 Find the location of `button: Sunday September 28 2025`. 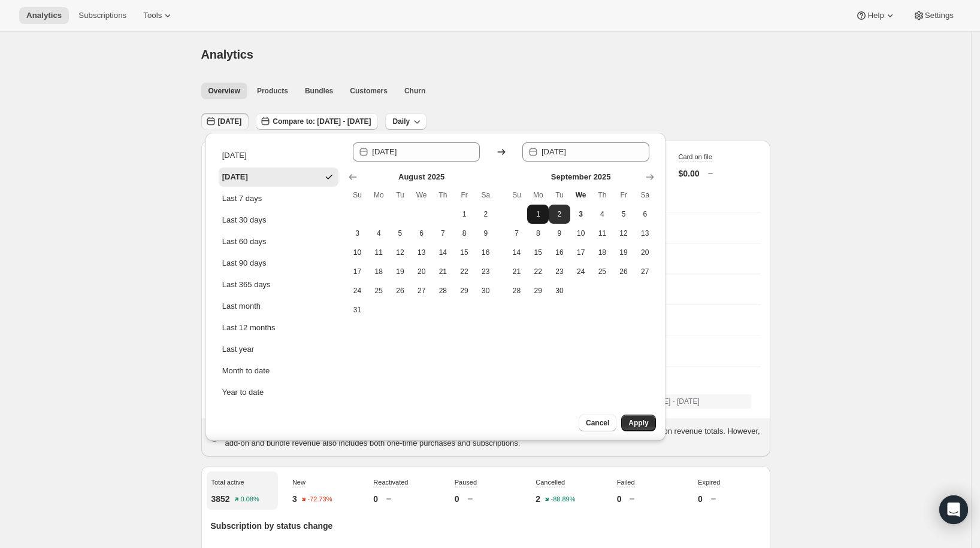

button: Sunday September 28 2025 is located at coordinates (517, 291).